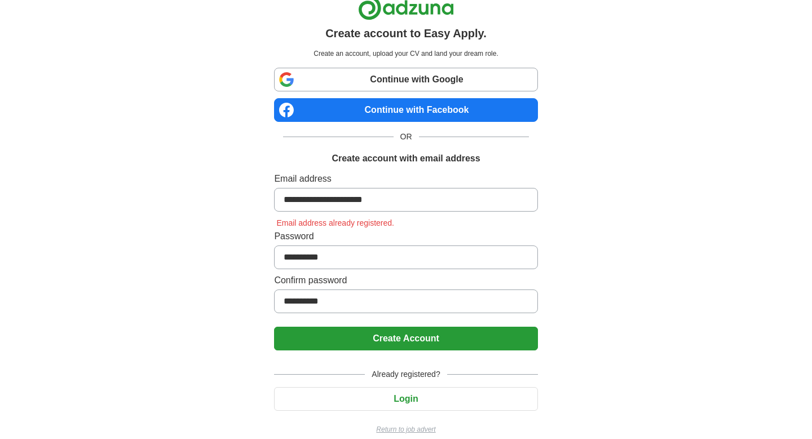 The width and height of the screenshot is (812, 439). I want to click on p: Create an account, upload your CV and land your dream role., so click(406, 54).